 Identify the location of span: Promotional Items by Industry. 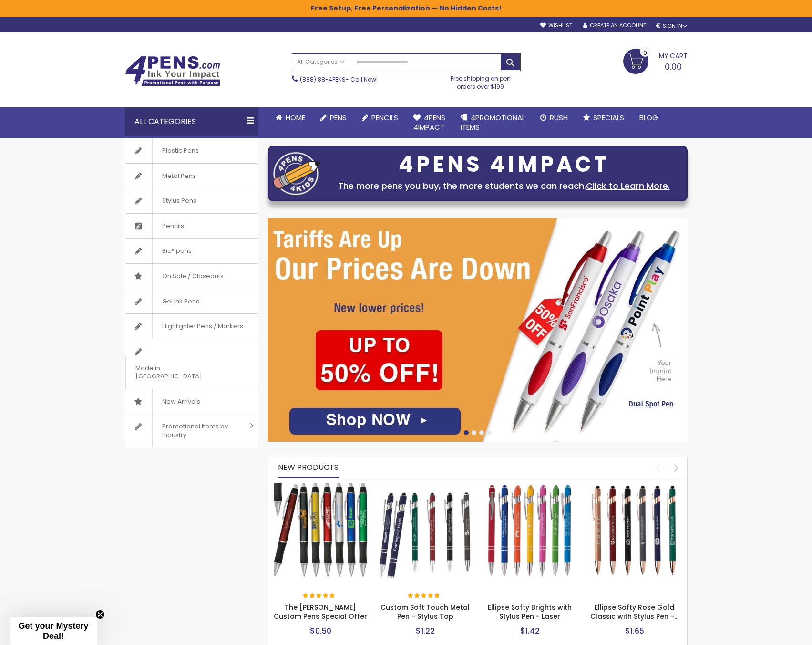
(199, 430).